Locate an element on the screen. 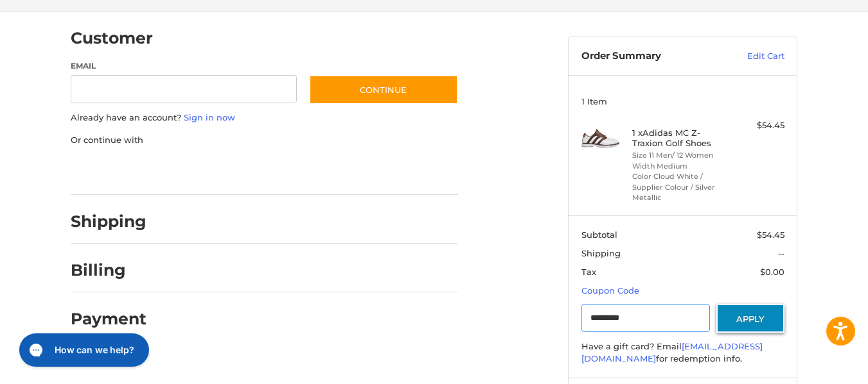  li: Width Medium is located at coordinates (681, 166).